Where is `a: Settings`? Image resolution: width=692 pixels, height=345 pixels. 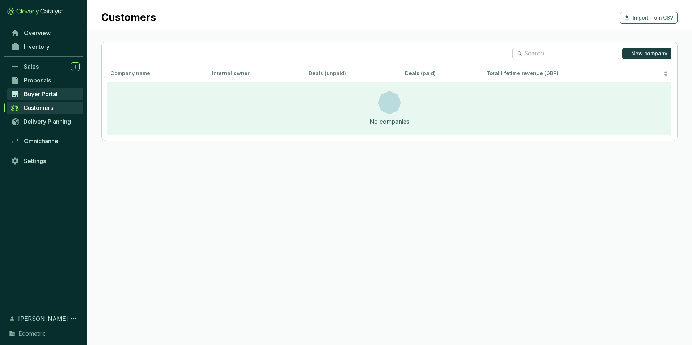
a: Settings is located at coordinates (45, 161).